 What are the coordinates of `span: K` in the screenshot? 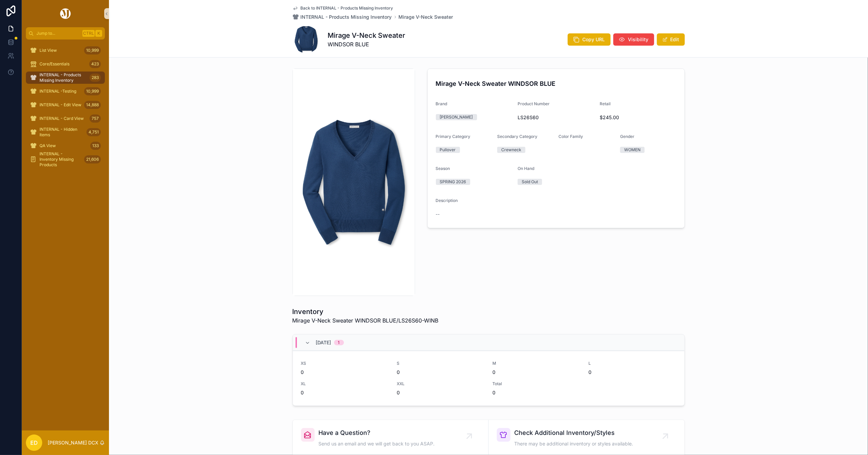 It's located at (99, 33).